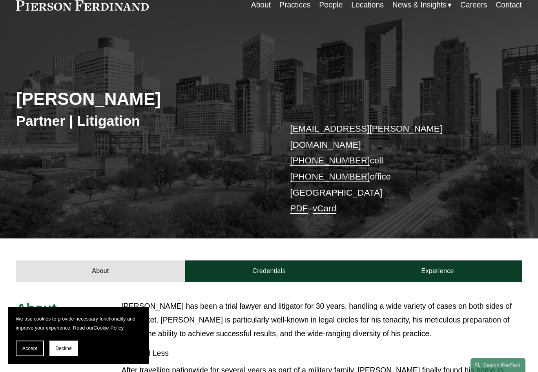  I want to click on a: Cookie Policy, so click(108, 328).